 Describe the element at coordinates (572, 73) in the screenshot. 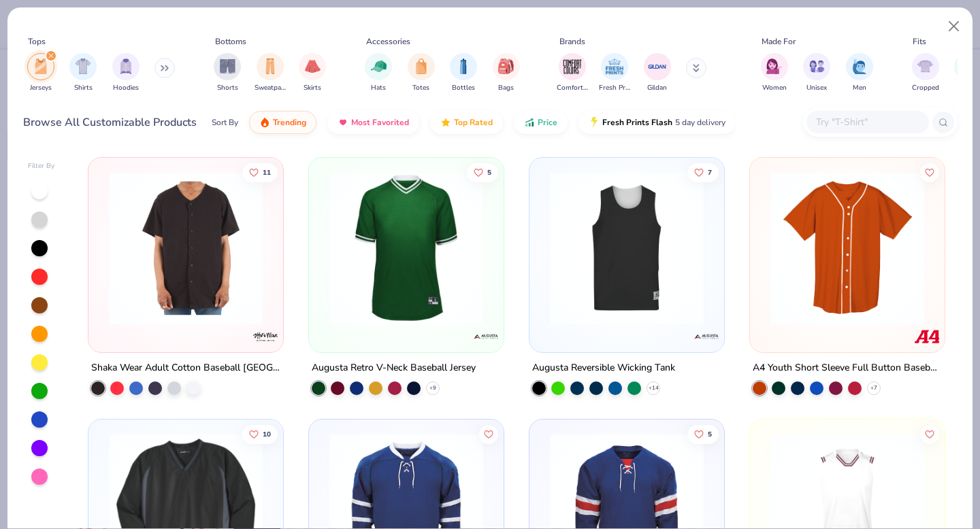

I see `div: filter for Comfort Colors` at that location.